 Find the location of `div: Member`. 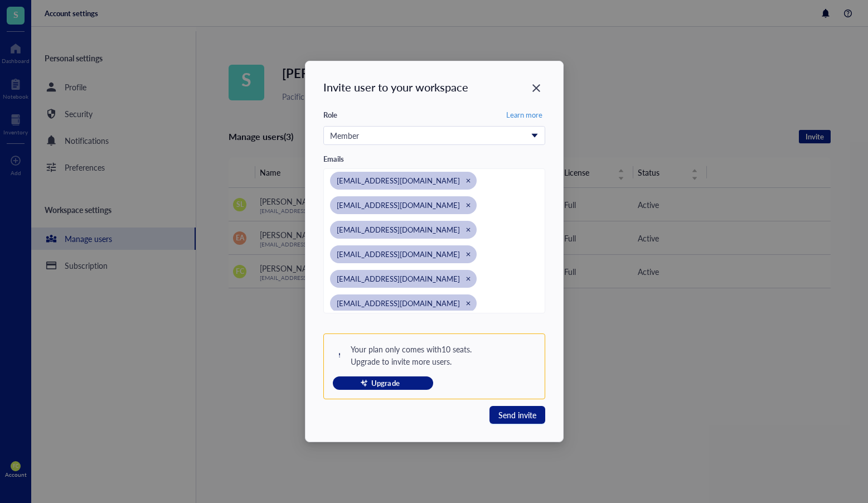

div: Member is located at coordinates (428, 135).